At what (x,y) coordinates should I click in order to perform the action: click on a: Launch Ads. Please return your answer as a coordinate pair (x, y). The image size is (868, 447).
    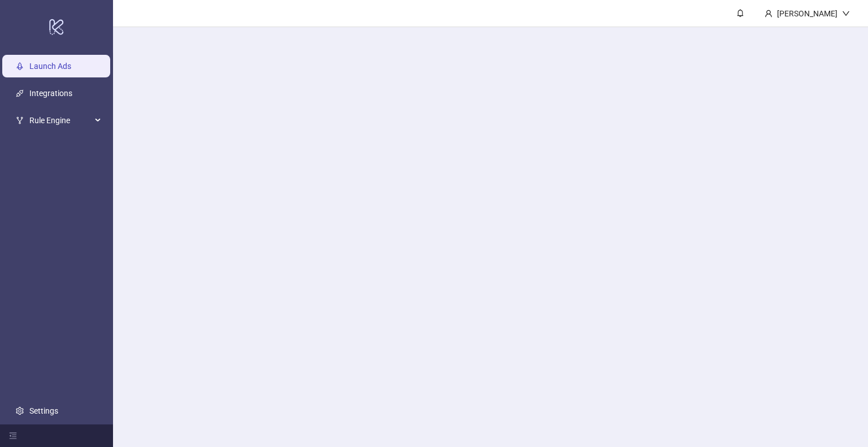
    Looking at the image, I should click on (50, 66).